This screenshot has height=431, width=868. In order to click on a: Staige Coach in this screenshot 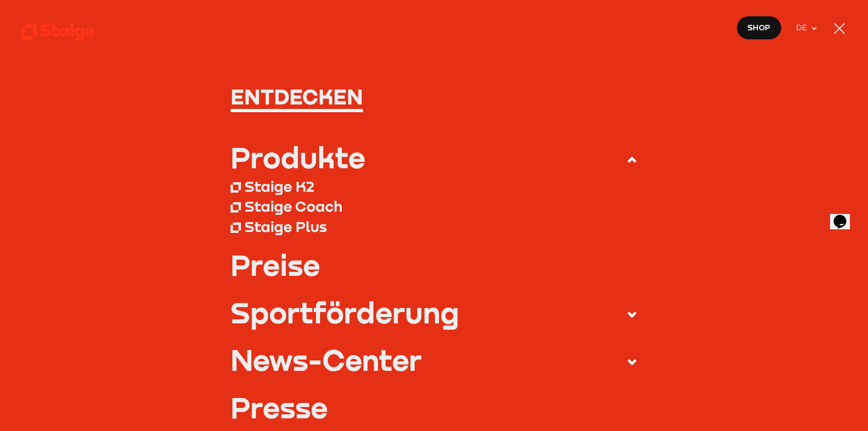, I will do `click(434, 206)`.